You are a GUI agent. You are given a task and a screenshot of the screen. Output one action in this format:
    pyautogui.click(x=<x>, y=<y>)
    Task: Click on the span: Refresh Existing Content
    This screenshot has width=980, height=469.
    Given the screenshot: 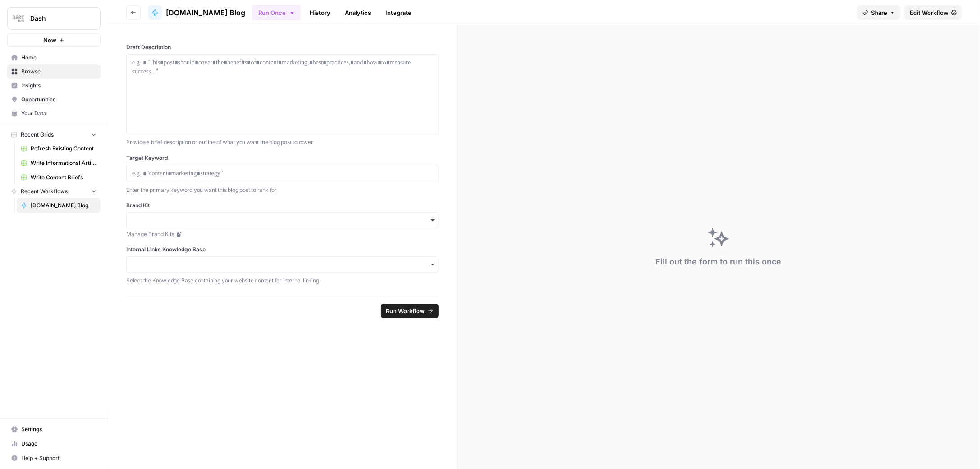 What is the action you would take?
    pyautogui.click(x=64, y=149)
    